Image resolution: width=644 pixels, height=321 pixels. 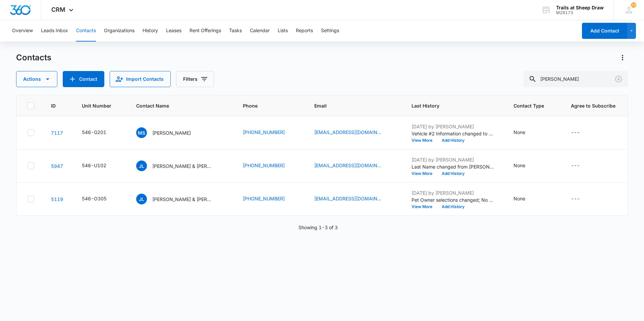 What do you see at coordinates (580, 13) in the screenshot?
I see `div: account id` at bounding box center [580, 13].